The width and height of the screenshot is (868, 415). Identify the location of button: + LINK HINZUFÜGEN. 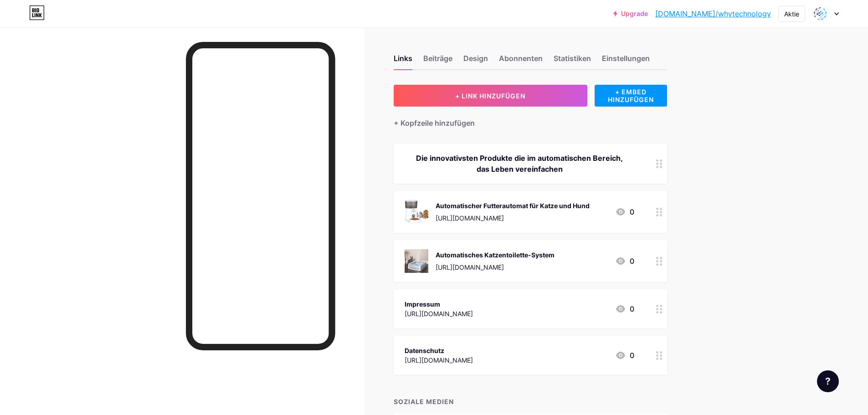
(490, 96).